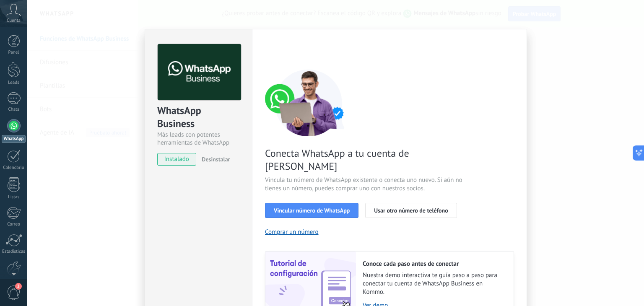 This screenshot has width=644, height=306. What do you see at coordinates (198, 118) in the screenshot?
I see `div: WhatsApp Business` at bounding box center [198, 118].